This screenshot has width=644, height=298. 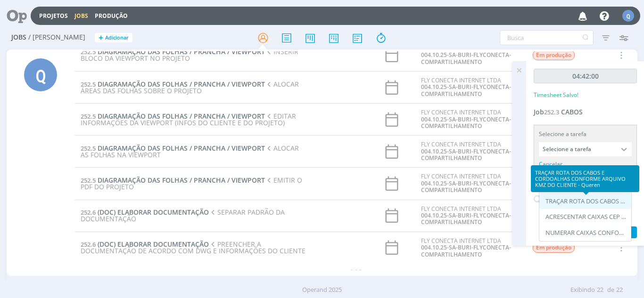 I want to click on span: EDITAR INFORMAÇÕES DA VIEWPORT (INFOS DO CLIENTE E DO PROJETO), so click(x=188, y=119).